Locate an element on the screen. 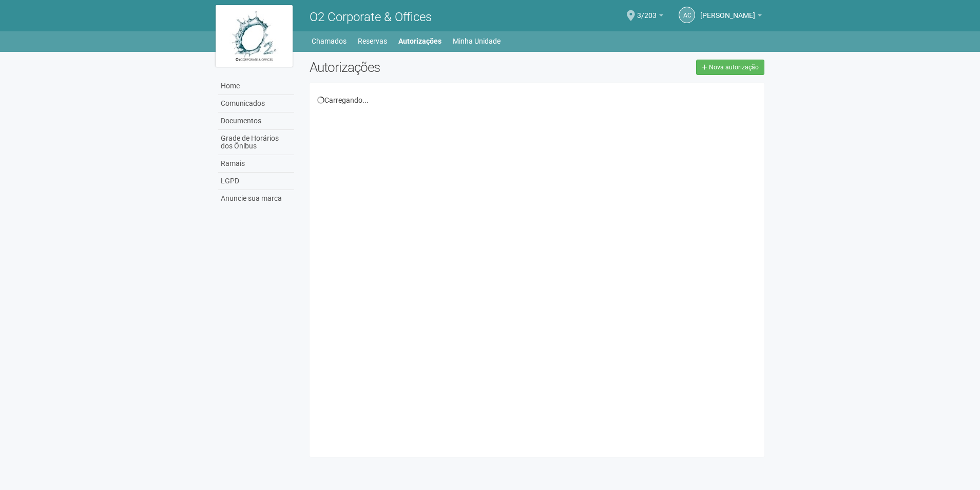  h2: Autorizações is located at coordinates (419, 67).